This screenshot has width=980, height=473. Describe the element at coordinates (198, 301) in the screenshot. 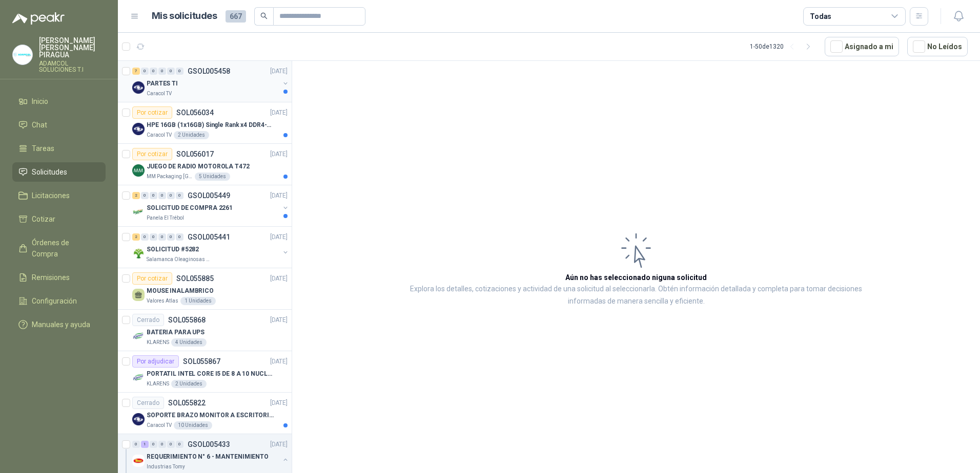

I see `div: 1 Unidades` at that location.